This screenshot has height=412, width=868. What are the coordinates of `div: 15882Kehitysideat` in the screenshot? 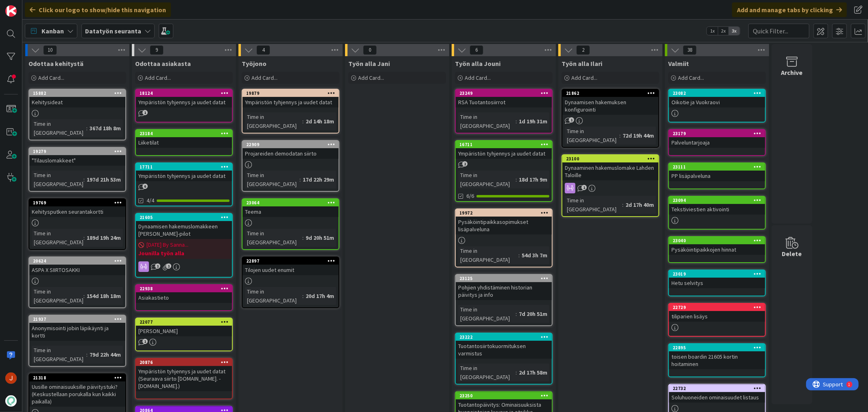 It's located at (77, 98).